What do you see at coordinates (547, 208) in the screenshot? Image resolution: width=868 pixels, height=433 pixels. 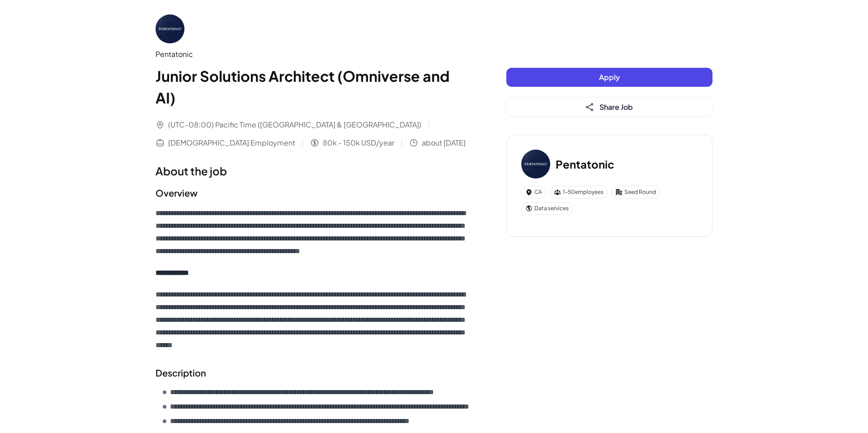 I see `div: Data services` at bounding box center [547, 208].